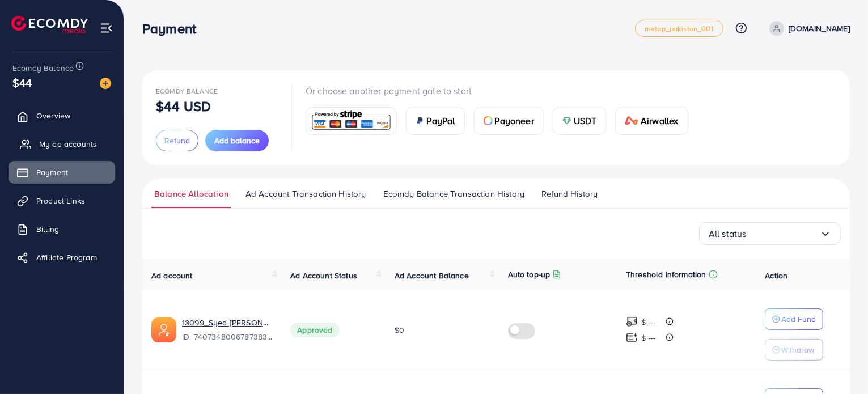  I want to click on img: logo, so click(49, 24).